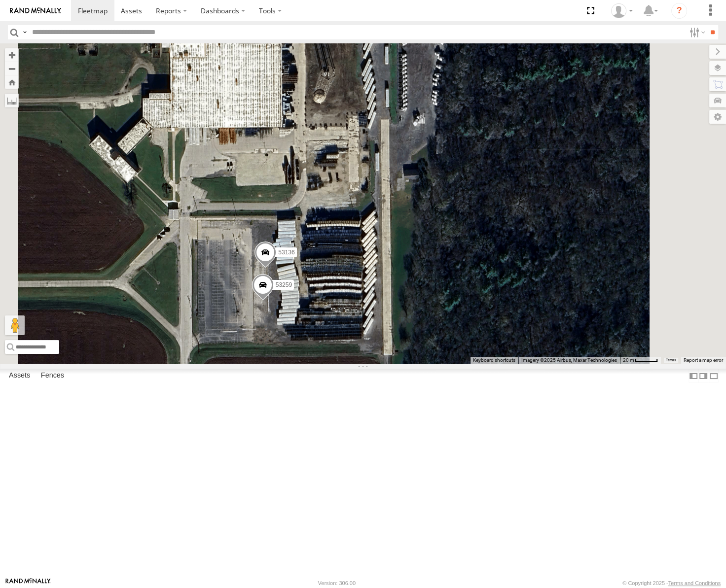 The height and width of the screenshot is (588, 726). Describe the element at coordinates (622, 11) in the screenshot. I see `div: Miky Transport` at that location.